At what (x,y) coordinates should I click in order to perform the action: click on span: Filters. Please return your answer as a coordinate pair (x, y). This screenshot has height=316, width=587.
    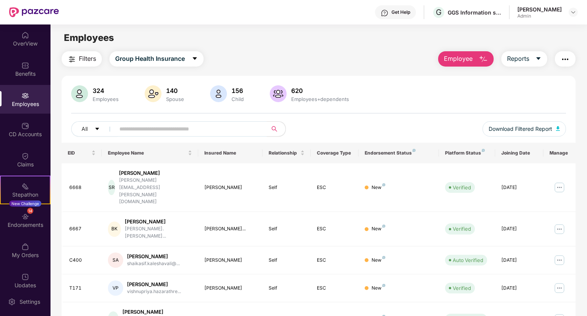
    Looking at the image, I should click on (87, 59).